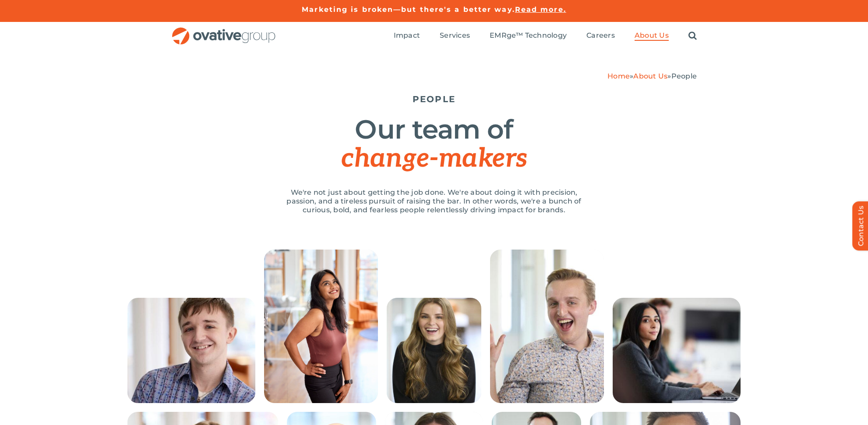 The height and width of the screenshot is (425, 868). Describe the element at coordinates (547, 327) in the screenshot. I see `img: People – Collage McCrossen` at that location.